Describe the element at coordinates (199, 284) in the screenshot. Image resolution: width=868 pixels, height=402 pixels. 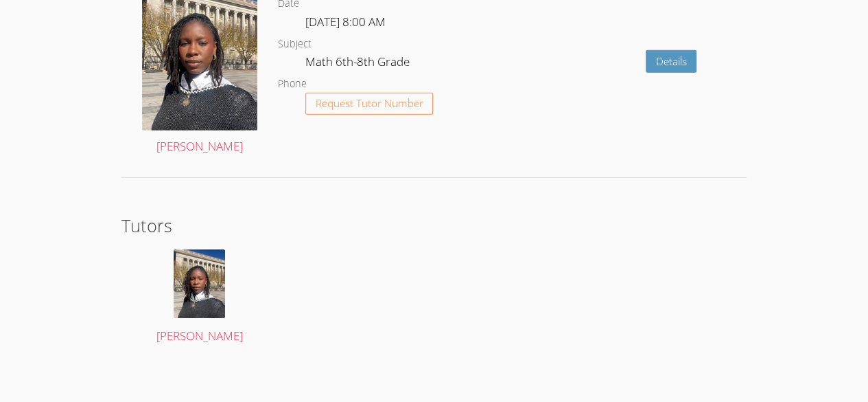
I see `img: IMG_8183.jpeg` at that location.